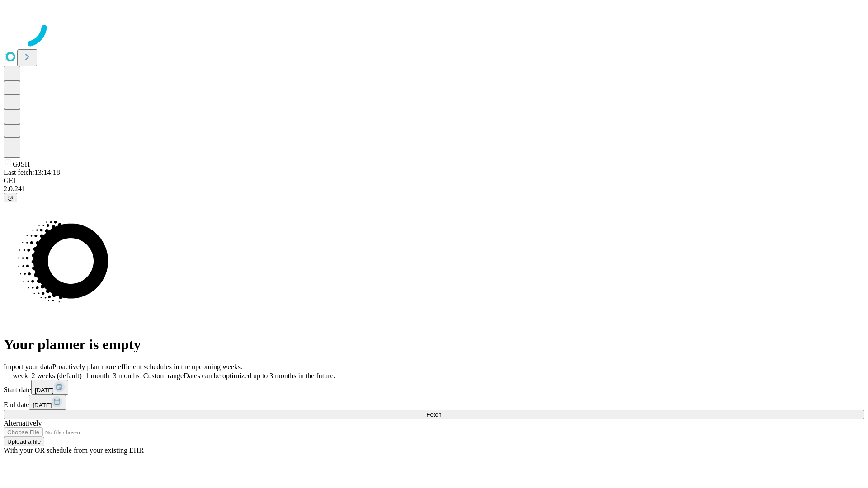 Image resolution: width=868 pixels, height=488 pixels. Describe the element at coordinates (434, 402) in the screenshot. I see `div: End date` at that location.